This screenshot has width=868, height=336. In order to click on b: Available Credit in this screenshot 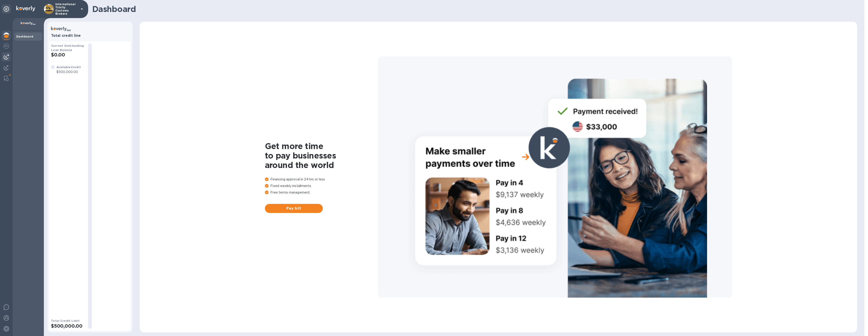, I will do `click(68, 67)`.